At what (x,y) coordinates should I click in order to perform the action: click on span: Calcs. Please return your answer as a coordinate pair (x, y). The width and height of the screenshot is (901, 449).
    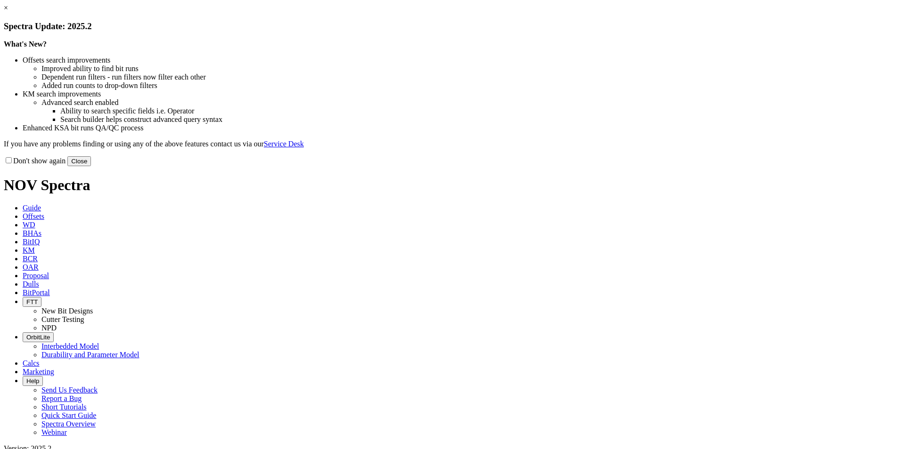
    Looking at the image, I should click on (31, 363).